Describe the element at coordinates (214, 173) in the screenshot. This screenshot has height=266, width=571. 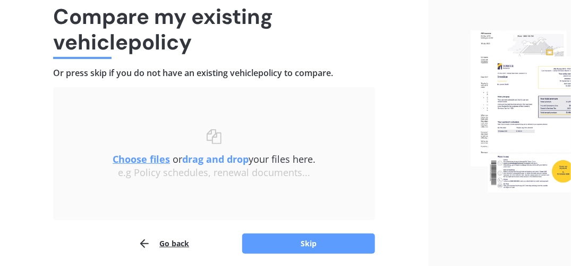
I see `div: e.g Policy schedules, renewal documents...` at that location.